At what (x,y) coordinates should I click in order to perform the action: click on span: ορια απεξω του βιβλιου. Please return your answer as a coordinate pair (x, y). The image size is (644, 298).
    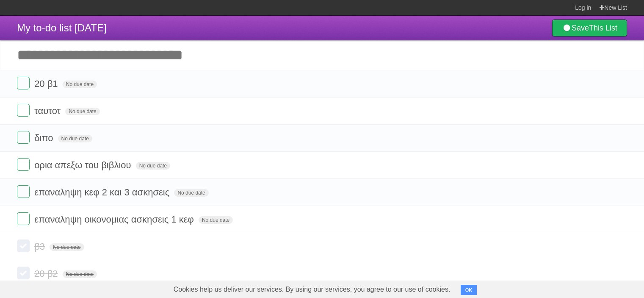
    Looking at the image, I should click on (84, 165).